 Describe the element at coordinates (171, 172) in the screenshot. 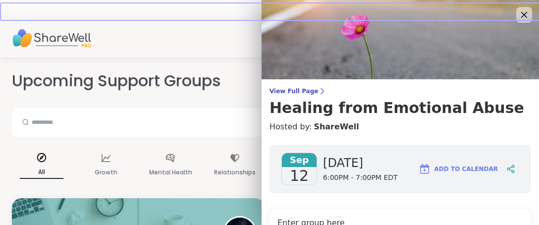

I see `p: Mental Health` at that location.